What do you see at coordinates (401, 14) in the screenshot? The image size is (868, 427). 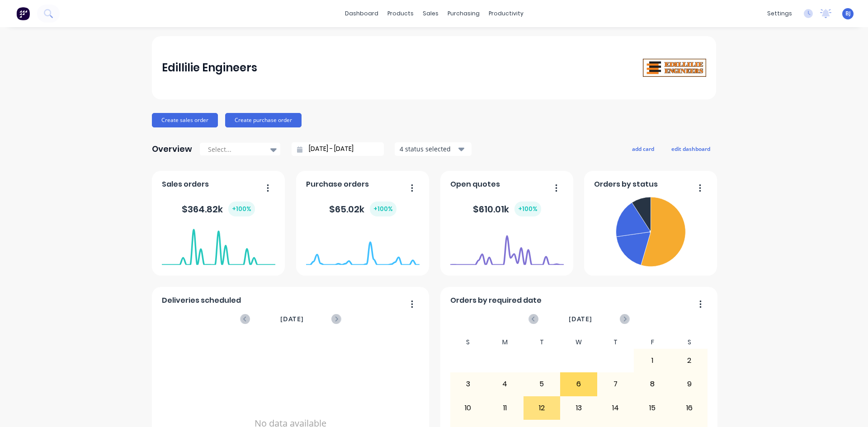 I see `div: products` at bounding box center [401, 14].